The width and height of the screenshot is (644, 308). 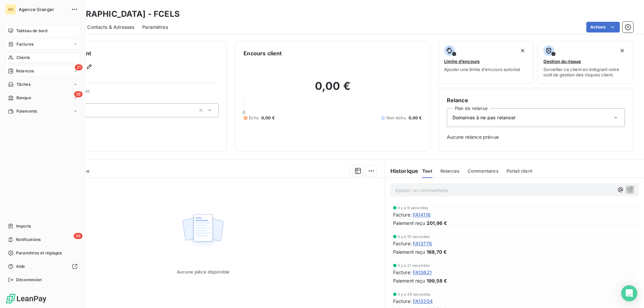 What do you see at coordinates (436, 223) in the screenshot?
I see `span: 201,96 €` at bounding box center [436, 223].